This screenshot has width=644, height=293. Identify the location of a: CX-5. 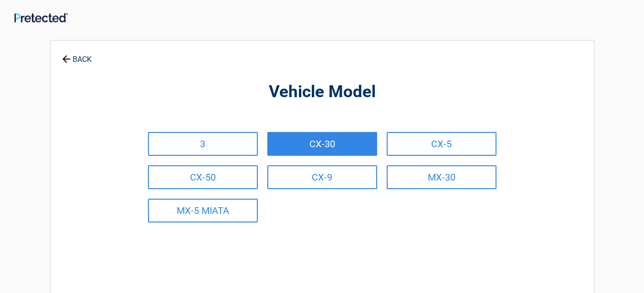
(442, 144).